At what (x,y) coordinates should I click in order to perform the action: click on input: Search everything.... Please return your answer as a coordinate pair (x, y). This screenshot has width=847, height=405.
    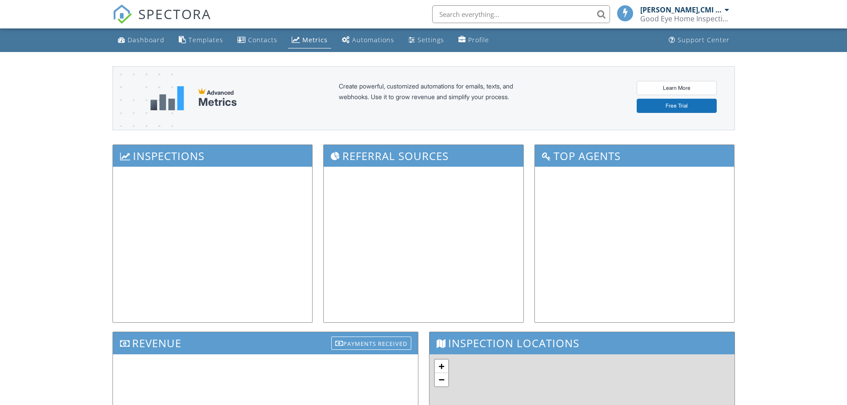
    Looking at the image, I should click on (521, 14).